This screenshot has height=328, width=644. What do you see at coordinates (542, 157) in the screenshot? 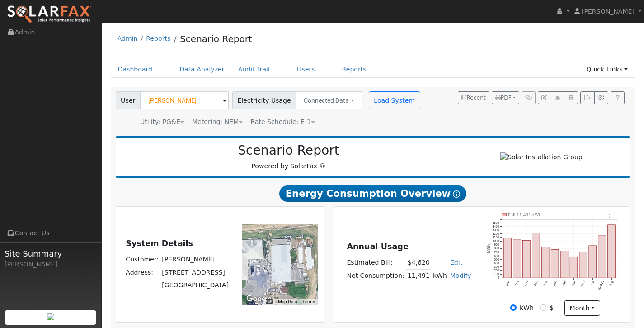
I see `img: Solar Installation Group` at bounding box center [542, 157].